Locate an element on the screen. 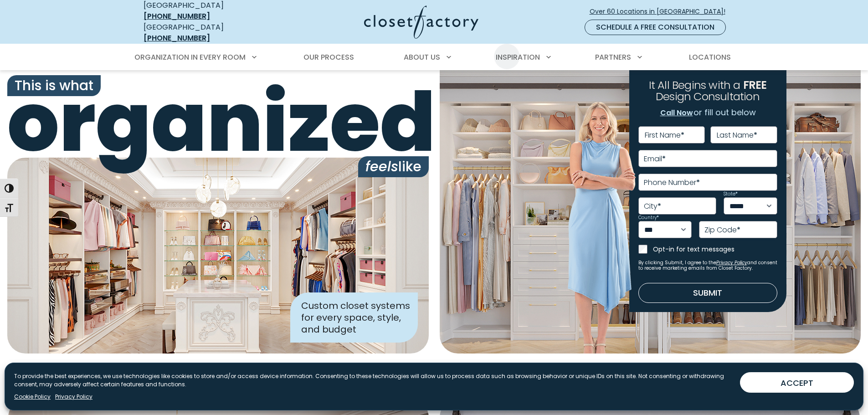 The height and width of the screenshot is (415, 868). button: ACCEPT is located at coordinates (797, 382).